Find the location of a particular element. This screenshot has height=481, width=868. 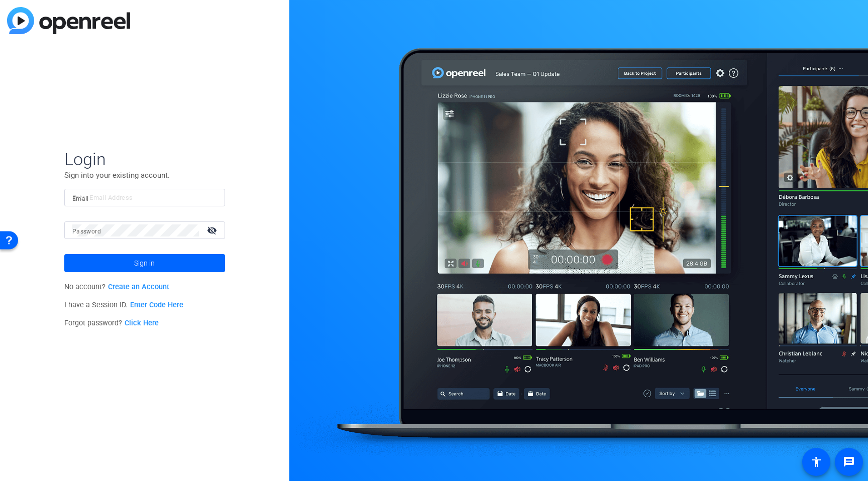

span: No account? is located at coordinates (117, 287).